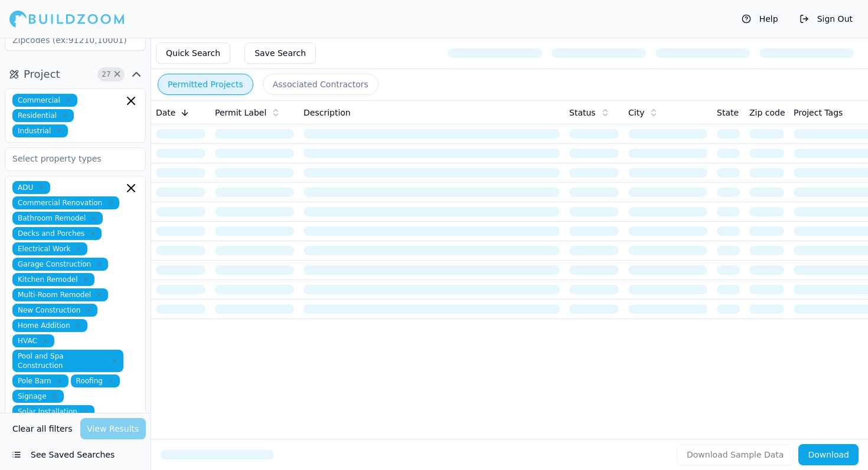 The width and height of the screenshot is (868, 470). What do you see at coordinates (95, 381) in the screenshot?
I see `span: Roofing` at bounding box center [95, 381].